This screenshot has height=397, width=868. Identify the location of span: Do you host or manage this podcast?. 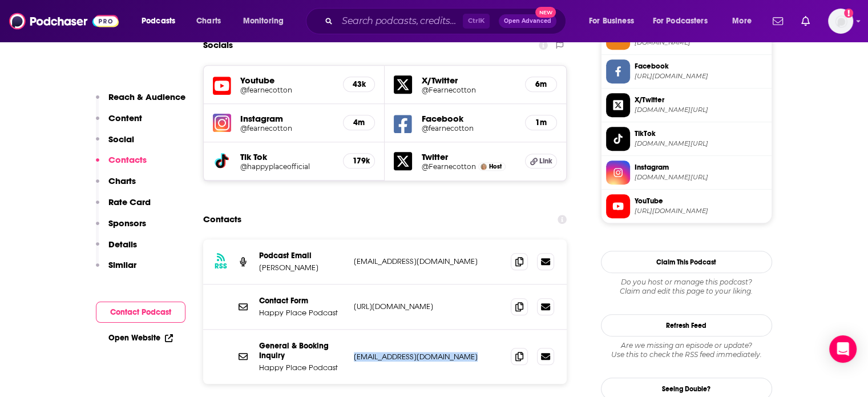
(687, 283).